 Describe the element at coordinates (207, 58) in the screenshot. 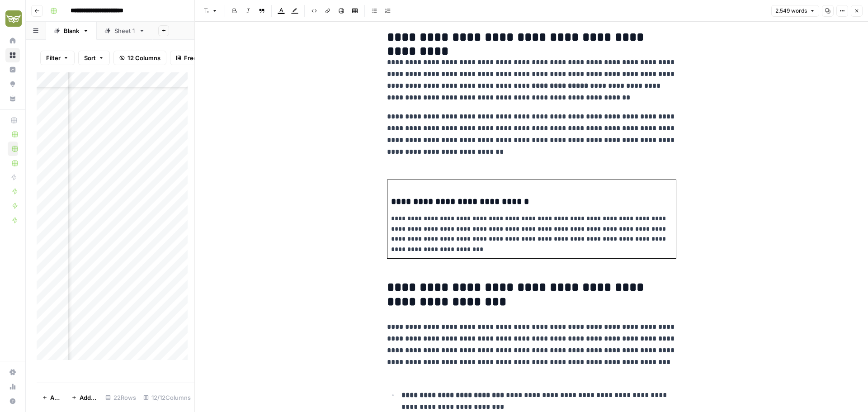

I see `span: Freeze Columns` at that location.